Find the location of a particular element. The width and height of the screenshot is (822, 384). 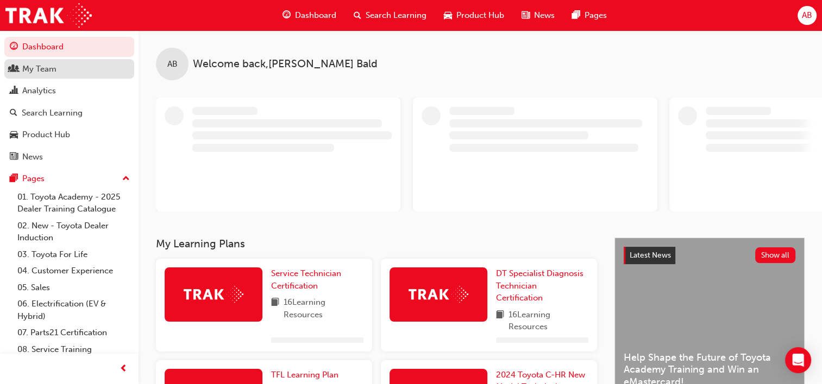

a: Dashboard is located at coordinates (69, 47).